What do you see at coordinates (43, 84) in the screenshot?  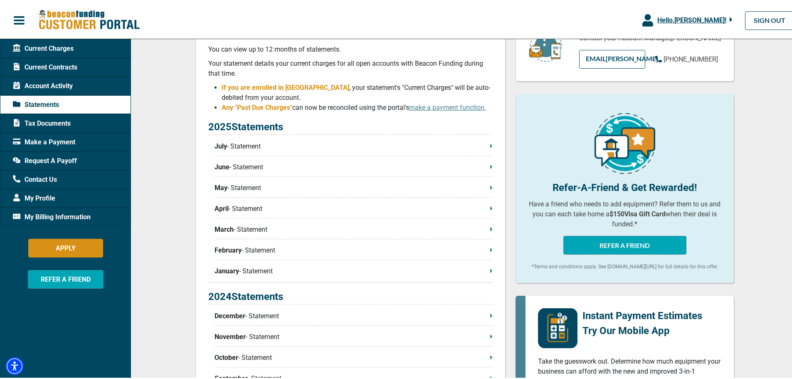 I see `span: Account Activity` at bounding box center [43, 84].